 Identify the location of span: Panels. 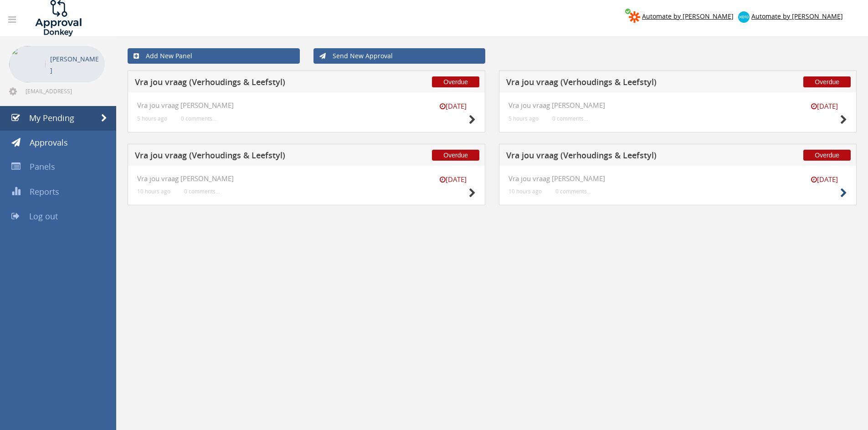
(43, 167).